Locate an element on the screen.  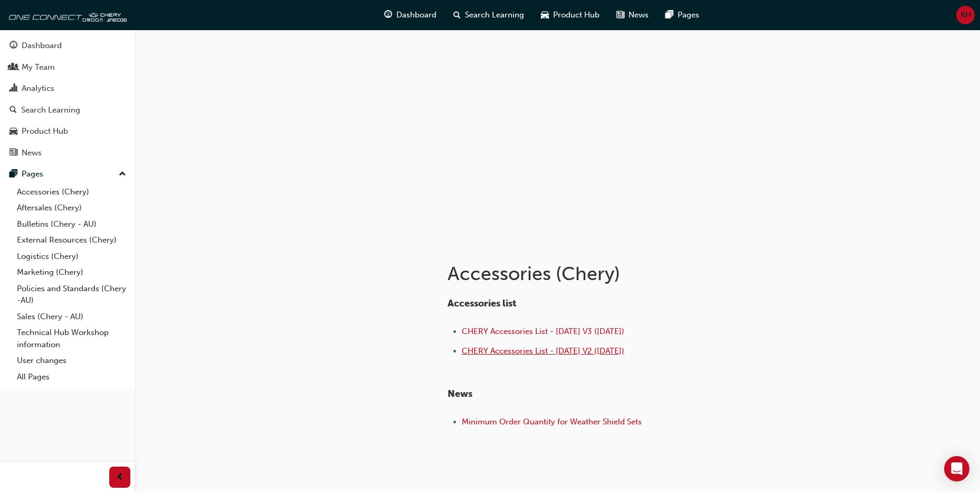
div: News is located at coordinates (32, 152).